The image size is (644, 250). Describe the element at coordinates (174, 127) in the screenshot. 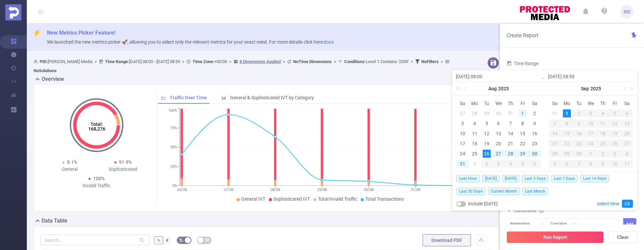

I see `tspan: 75%` at that location.